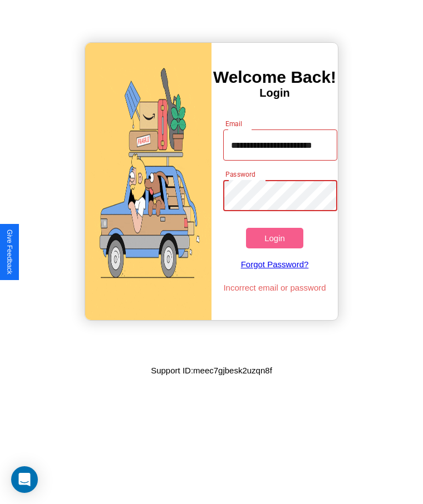 The width and height of the screenshot is (423, 504). I want to click on h4: Login, so click(274, 92).